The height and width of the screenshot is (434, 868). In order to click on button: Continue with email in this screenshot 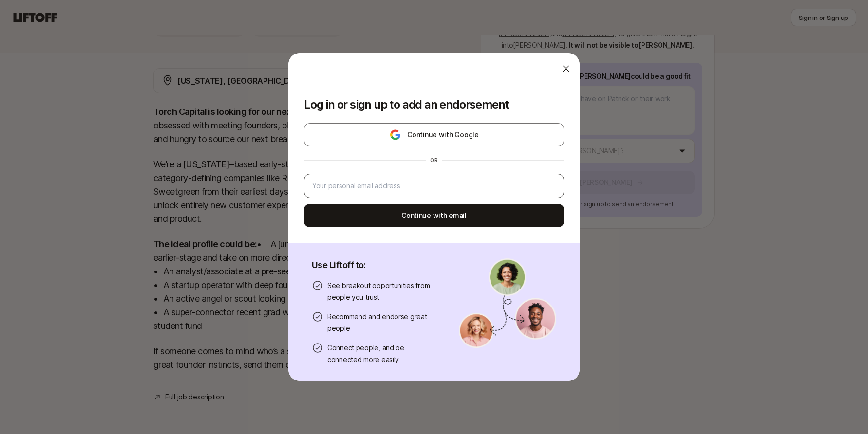, I will do `click(434, 216)`.